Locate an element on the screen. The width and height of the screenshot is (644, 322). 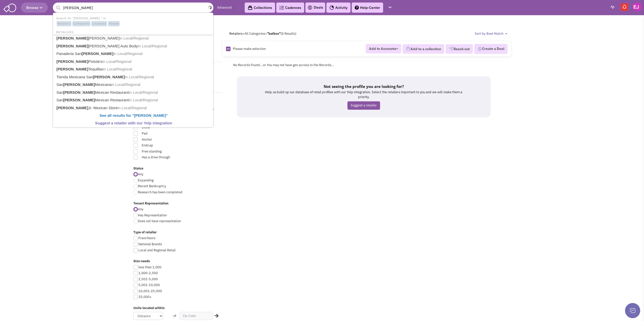
button: Reach out is located at coordinates (459, 49).